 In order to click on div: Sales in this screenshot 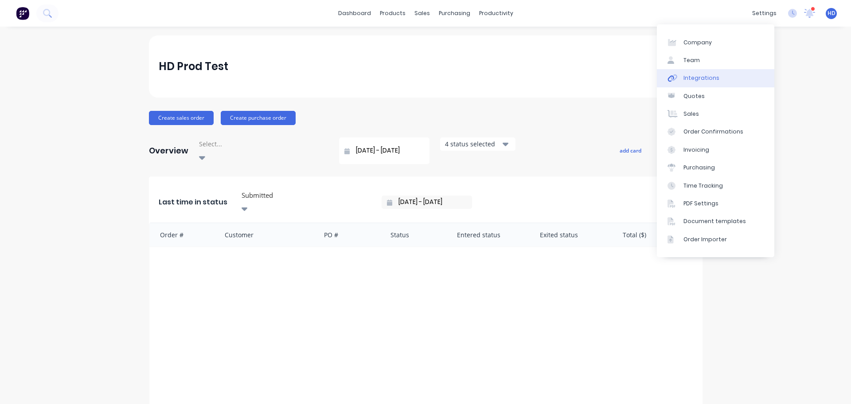, I will do `click(691, 114)`.